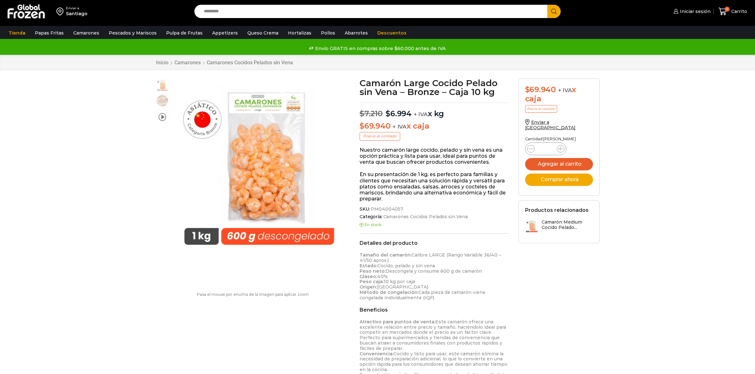 Image resolution: width=755 pixels, height=374 pixels. What do you see at coordinates (434, 243) in the screenshot?
I see `h2: Detalles del producto` at bounding box center [434, 243].